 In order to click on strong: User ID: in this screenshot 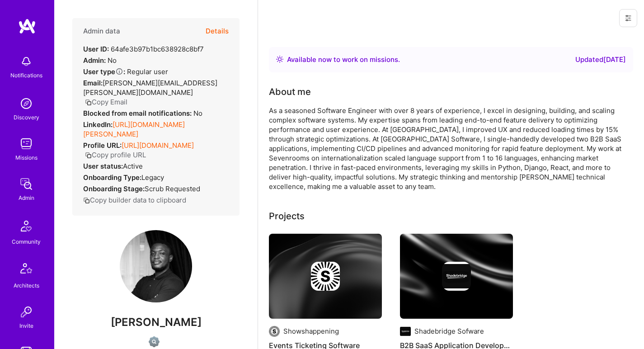, I will do `click(96, 49)`.